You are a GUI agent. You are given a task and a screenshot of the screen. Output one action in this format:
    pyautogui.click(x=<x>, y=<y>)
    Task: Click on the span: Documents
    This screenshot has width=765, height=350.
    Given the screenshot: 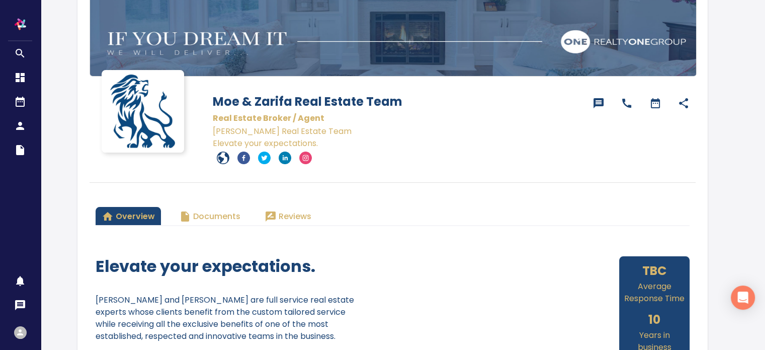 What is the action you would take?
    pyautogui.click(x=210, y=216)
    